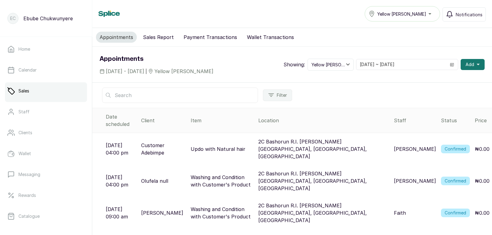 This screenshot has height=235, width=492. What do you see at coordinates (25, 154) in the screenshot?
I see `p: Wallet` at bounding box center [25, 154].